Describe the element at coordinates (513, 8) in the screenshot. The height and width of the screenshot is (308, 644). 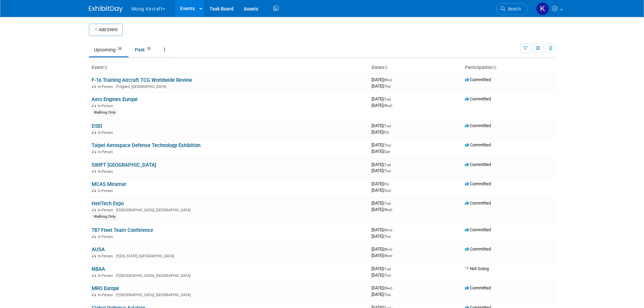
I see `span: Search` at that location.